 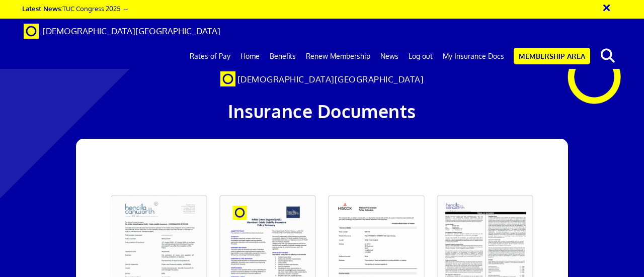 I want to click on strong: Latest News:, so click(x=42, y=8).